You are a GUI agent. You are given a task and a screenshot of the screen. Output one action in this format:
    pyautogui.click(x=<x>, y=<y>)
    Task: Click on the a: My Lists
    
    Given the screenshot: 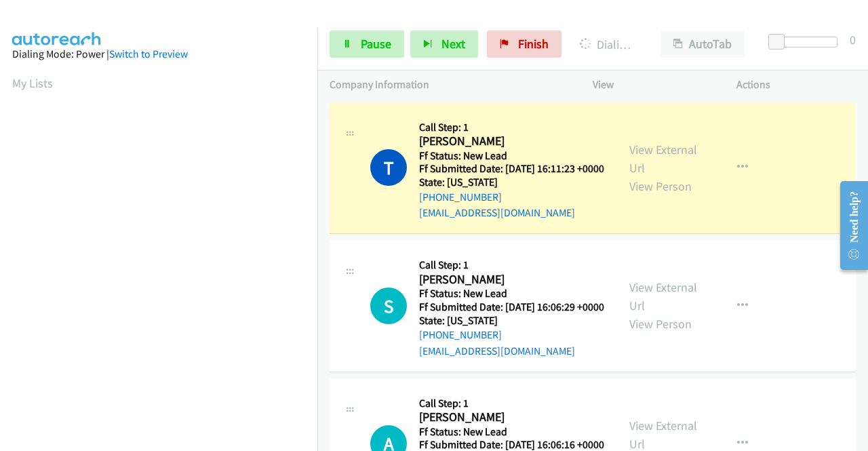 What is the action you would take?
    pyautogui.click(x=33, y=82)
    